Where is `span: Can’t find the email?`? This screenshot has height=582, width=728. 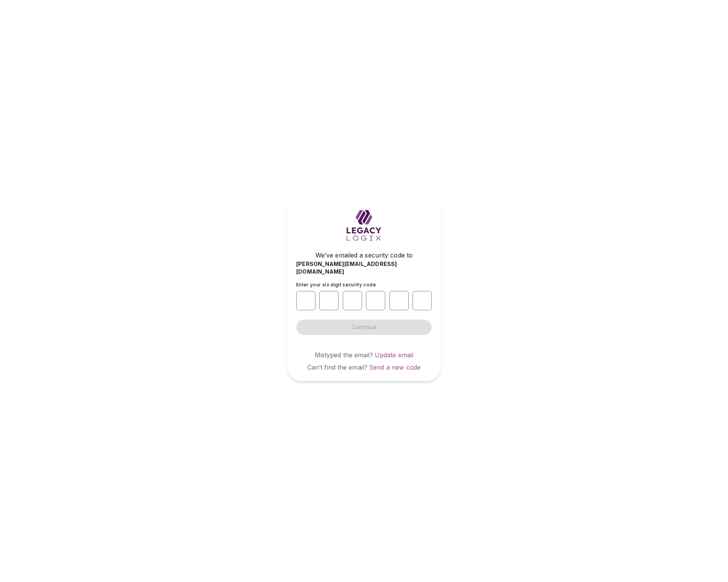
span: Can’t find the email? is located at coordinates (337, 367).